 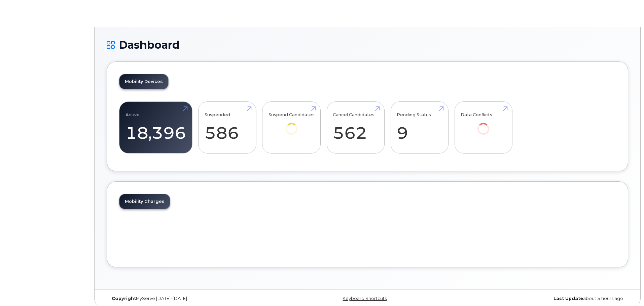 What do you see at coordinates (541, 299) in the screenshot?
I see `div: about 5 hours ago` at bounding box center [541, 299].